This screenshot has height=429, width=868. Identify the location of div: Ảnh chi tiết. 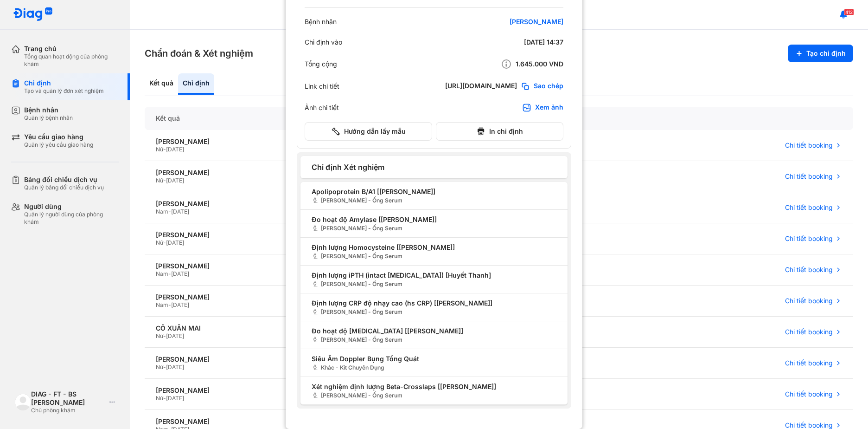
(322, 108).